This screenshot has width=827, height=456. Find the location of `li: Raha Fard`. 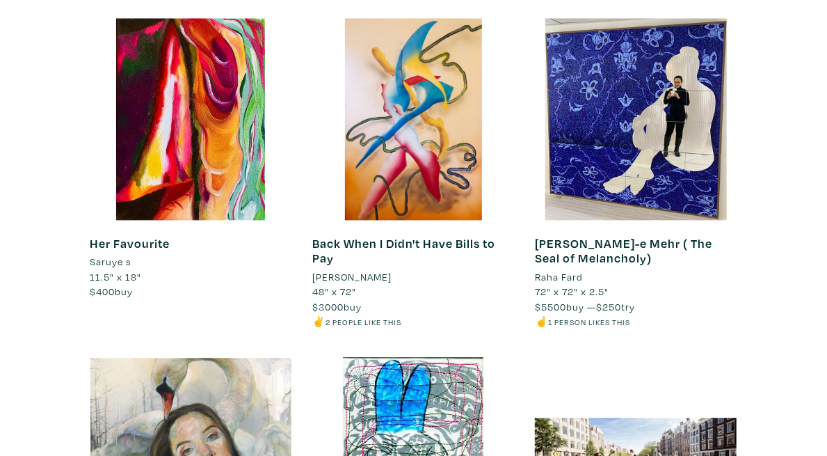

li: Raha Fard is located at coordinates (559, 277).